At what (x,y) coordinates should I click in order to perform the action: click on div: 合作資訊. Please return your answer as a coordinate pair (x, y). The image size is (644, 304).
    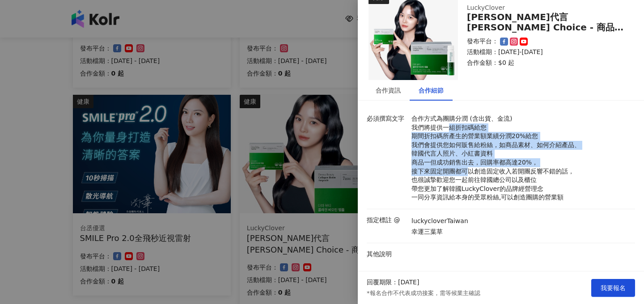
    Looking at the image, I should click on (388, 90).